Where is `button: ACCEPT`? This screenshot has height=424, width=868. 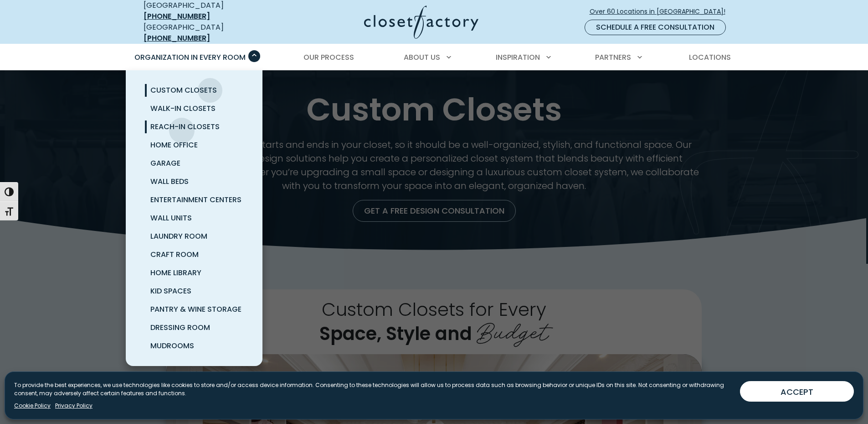 button: ACCEPT is located at coordinates (797, 391).